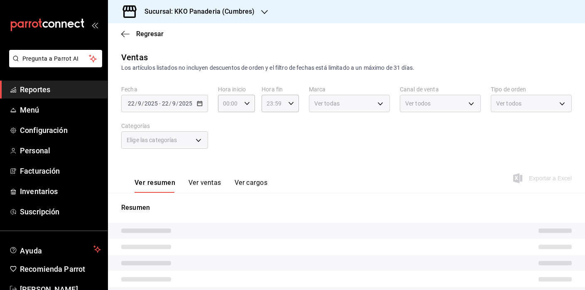  What do you see at coordinates (346, 207) in the screenshot?
I see `p: Resumen` at bounding box center [346, 207].